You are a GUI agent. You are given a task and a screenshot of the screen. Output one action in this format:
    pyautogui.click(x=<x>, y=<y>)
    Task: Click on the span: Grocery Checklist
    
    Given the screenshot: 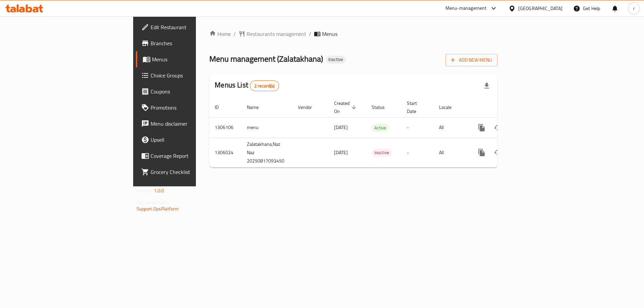 What is the action you would take?
    pyautogui.click(x=193, y=172)
    